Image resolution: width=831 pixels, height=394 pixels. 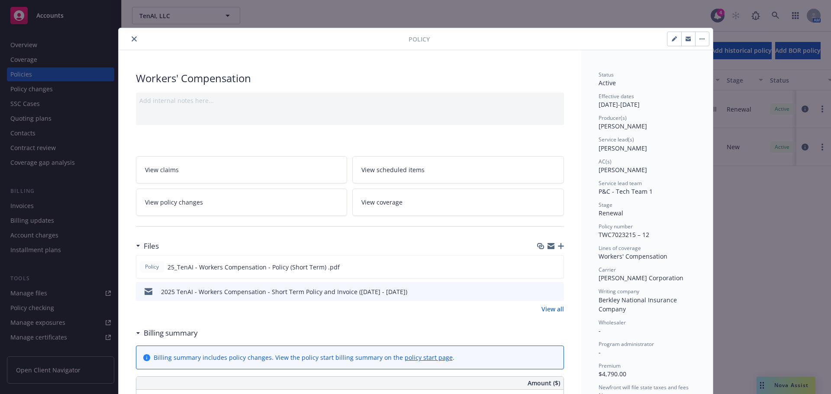 What do you see at coordinates (624, 235) in the screenshot?
I see `span: TWC7023215 – 12` at bounding box center [624, 235].